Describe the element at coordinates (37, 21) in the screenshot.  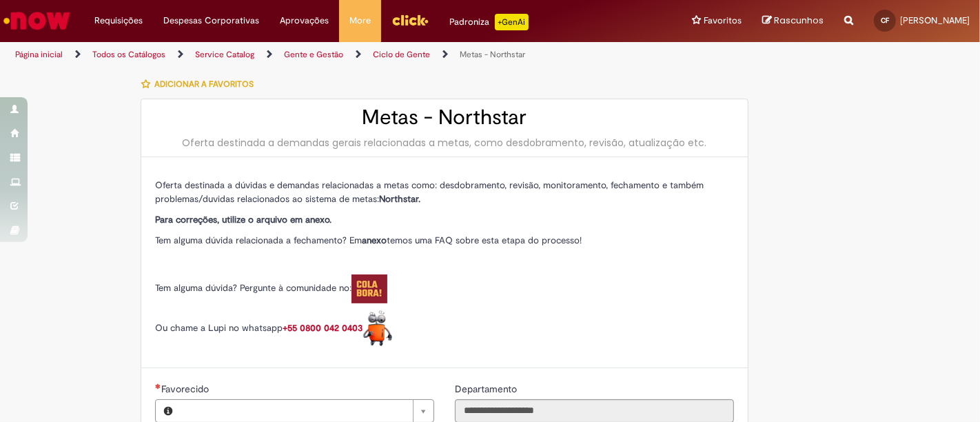
I see `img: ServiceNow` at that location.